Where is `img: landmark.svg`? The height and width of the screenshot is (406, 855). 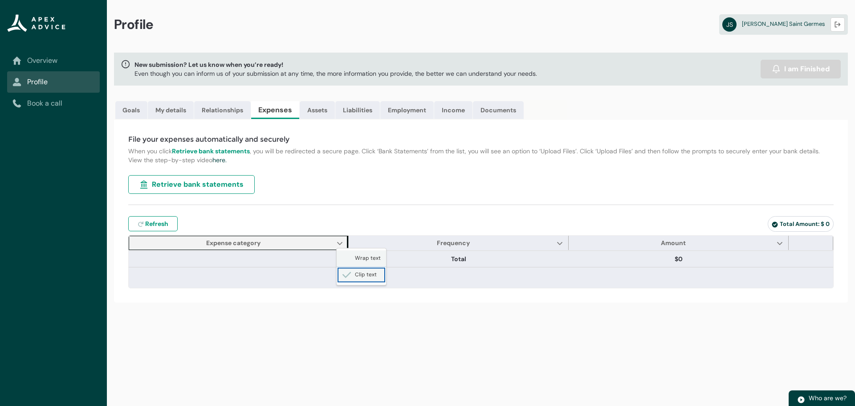
img: landmark.svg is located at coordinates (144, 184).